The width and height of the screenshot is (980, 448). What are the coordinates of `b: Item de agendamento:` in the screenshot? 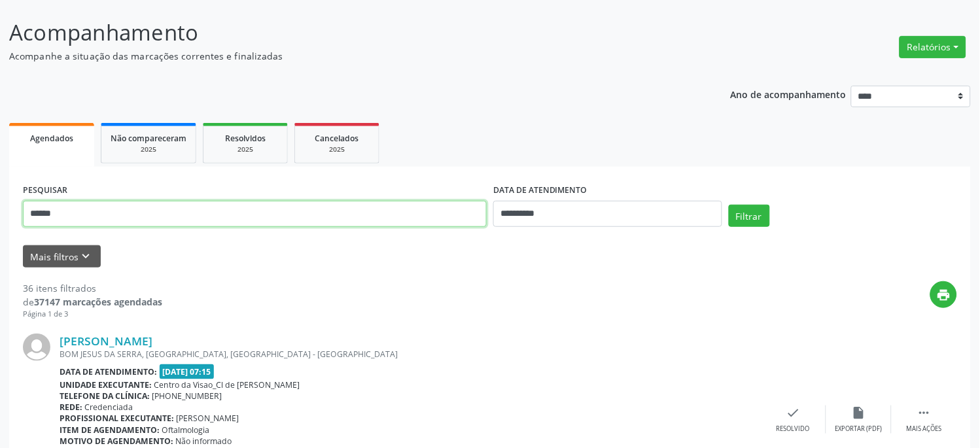 It's located at (109, 430).